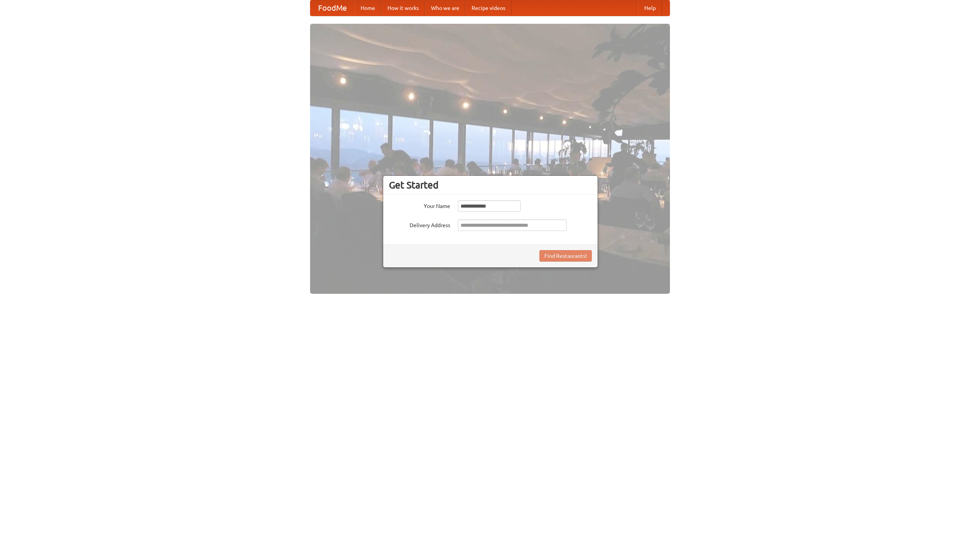 This screenshot has width=980, height=542. What do you see at coordinates (420, 224) in the screenshot?
I see `label: Delivery Address` at bounding box center [420, 224].